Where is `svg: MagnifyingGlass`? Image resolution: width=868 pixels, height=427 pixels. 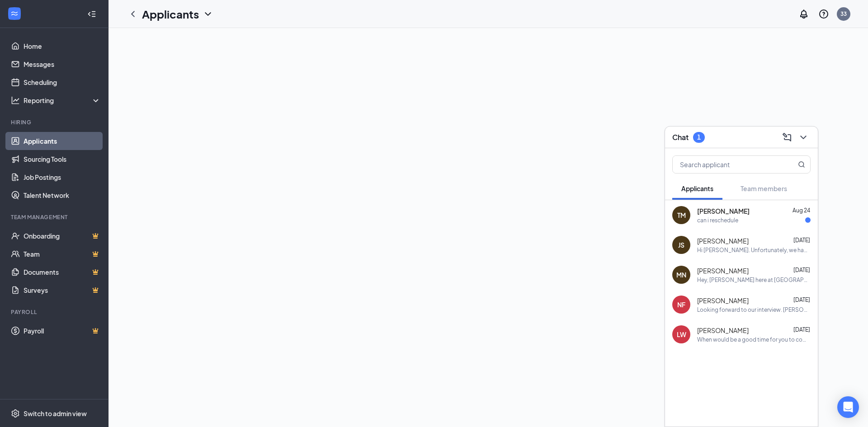
svg: MagnifyingGlass is located at coordinates (802, 164).